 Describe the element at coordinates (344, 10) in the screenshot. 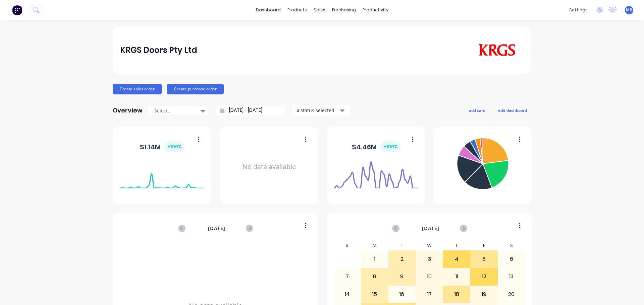

I see `div: purchasing` at that location.